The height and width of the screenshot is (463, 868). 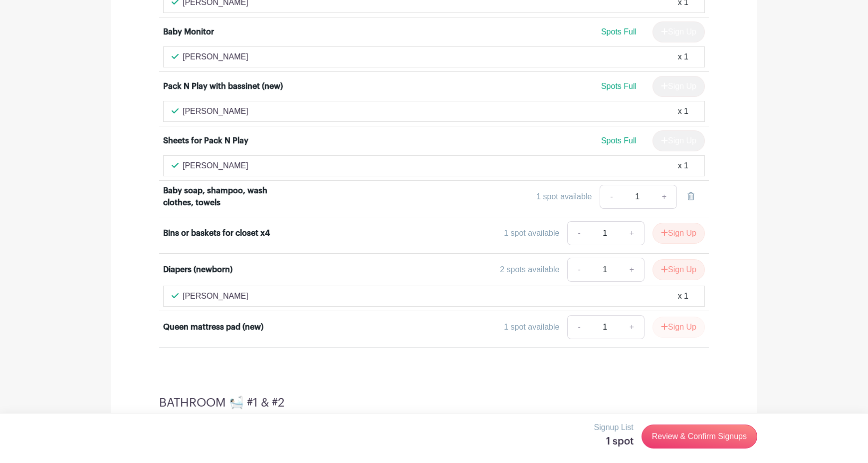 What do you see at coordinates (699, 437) in the screenshot?
I see `a: Review & Confirm Signups` at bounding box center [699, 437].